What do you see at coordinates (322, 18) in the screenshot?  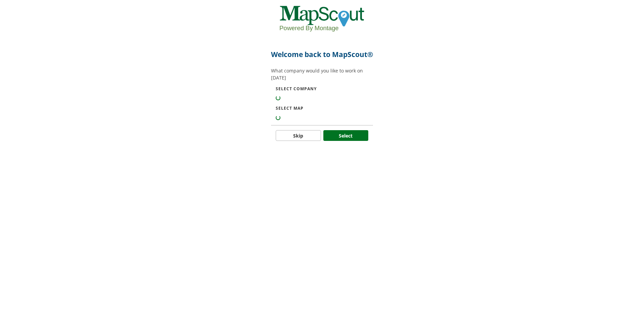 I see `img: mapscout-transparent-powered-by.svg` at bounding box center [322, 18].